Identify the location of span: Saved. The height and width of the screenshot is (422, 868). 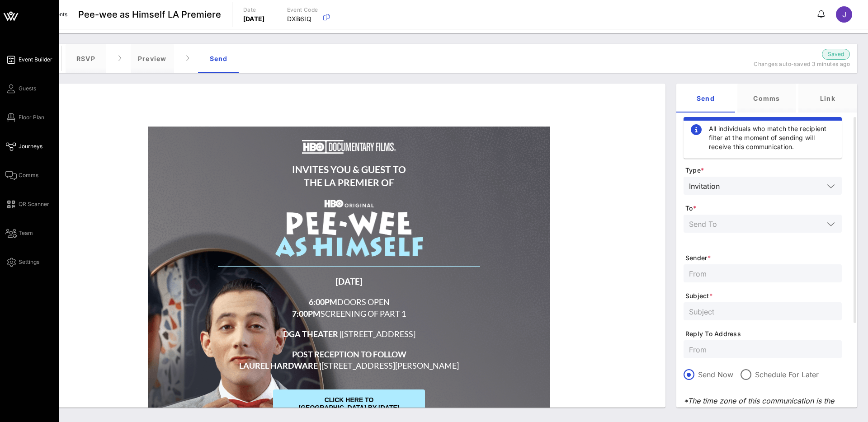
(836, 54).